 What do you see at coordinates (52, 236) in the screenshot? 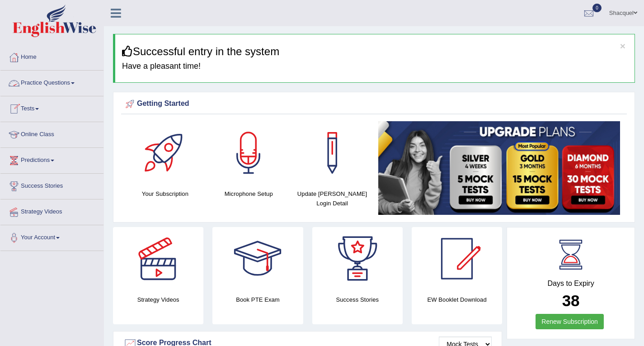
I see `a: Your Account` at bounding box center [52, 236].